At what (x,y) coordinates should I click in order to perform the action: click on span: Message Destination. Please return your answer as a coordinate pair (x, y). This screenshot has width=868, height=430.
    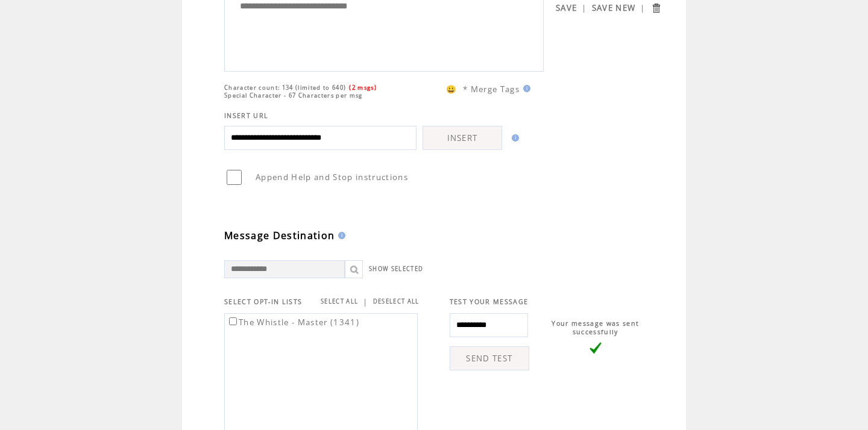
    Looking at the image, I should click on (279, 236).